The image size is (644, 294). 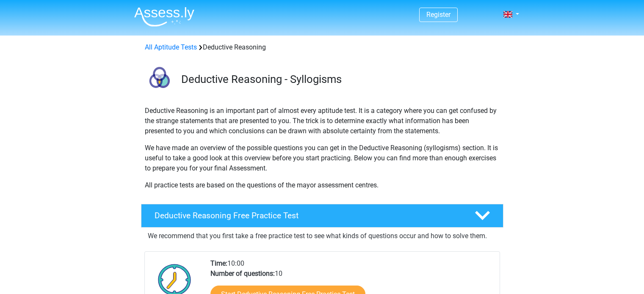 I want to click on img: Assessly, so click(x=164, y=17).